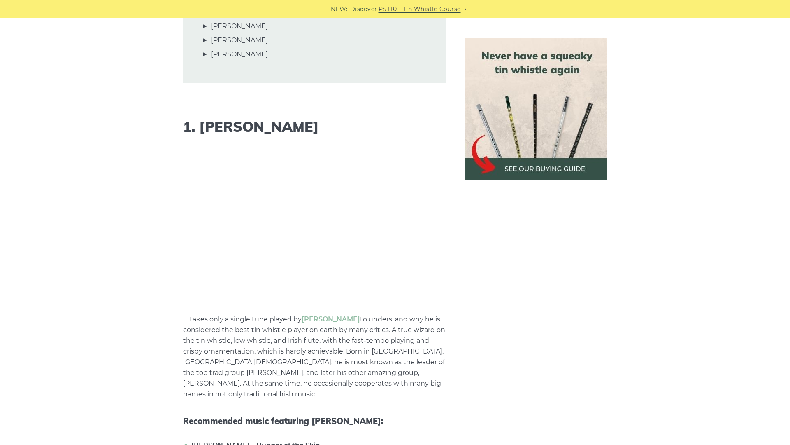 Image resolution: width=790 pixels, height=445 pixels. Describe the element at coordinates (364, 9) in the screenshot. I see `span: Discover` at that location.